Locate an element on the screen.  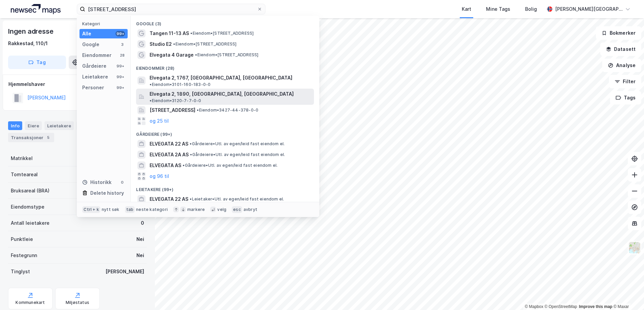
div: velg is located at coordinates (222, 210).